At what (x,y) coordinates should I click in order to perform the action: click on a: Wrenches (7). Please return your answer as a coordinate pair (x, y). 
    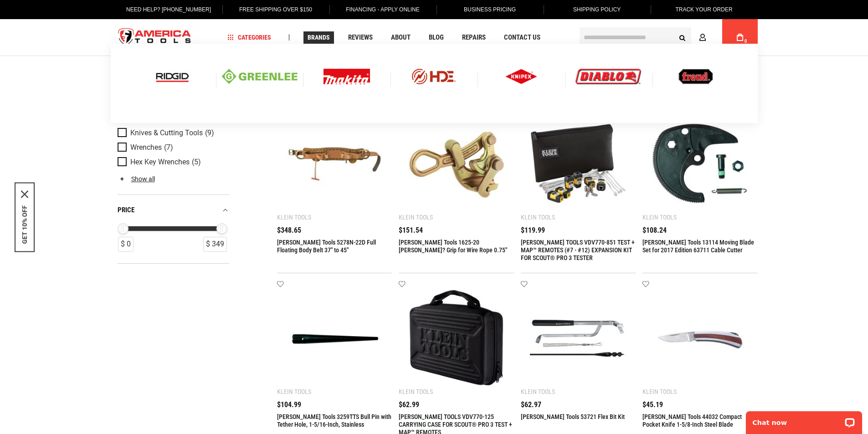
    Looking at the image, I should click on (172, 148).